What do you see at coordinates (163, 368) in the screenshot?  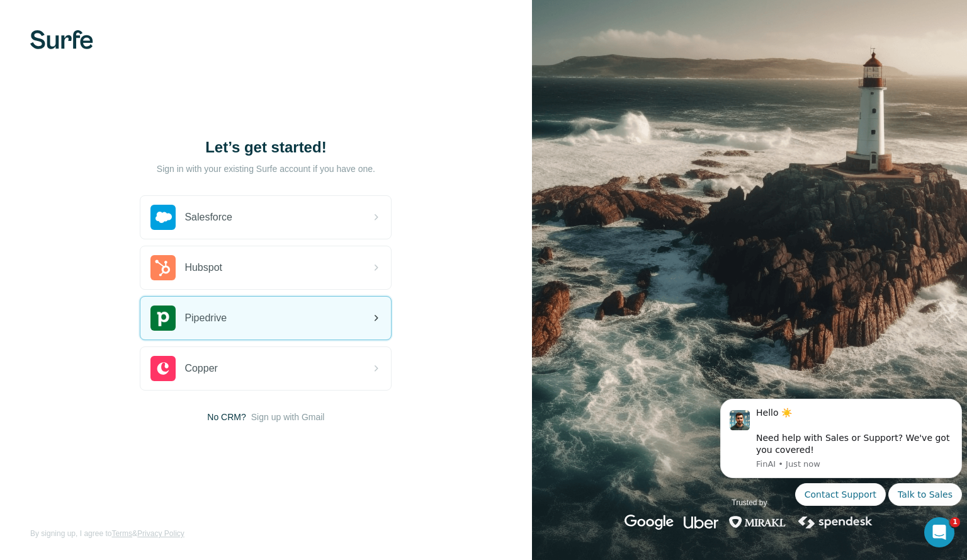 I see `img: copper's logo` at bounding box center [163, 368].